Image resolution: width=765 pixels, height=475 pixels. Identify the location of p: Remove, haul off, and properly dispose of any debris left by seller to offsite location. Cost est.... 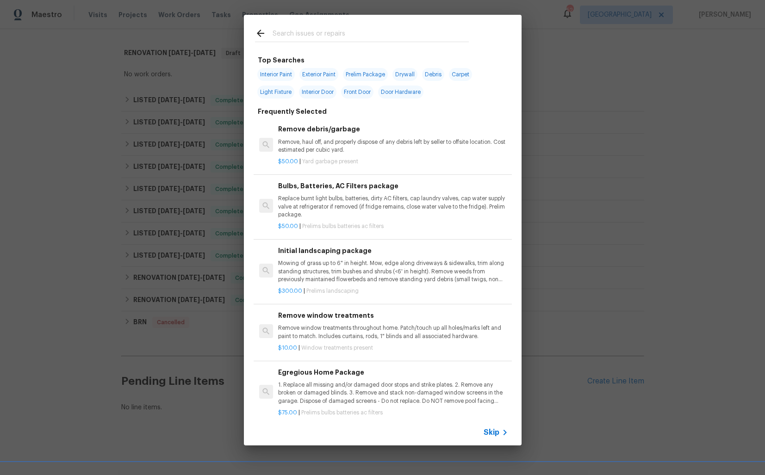
(393, 146).